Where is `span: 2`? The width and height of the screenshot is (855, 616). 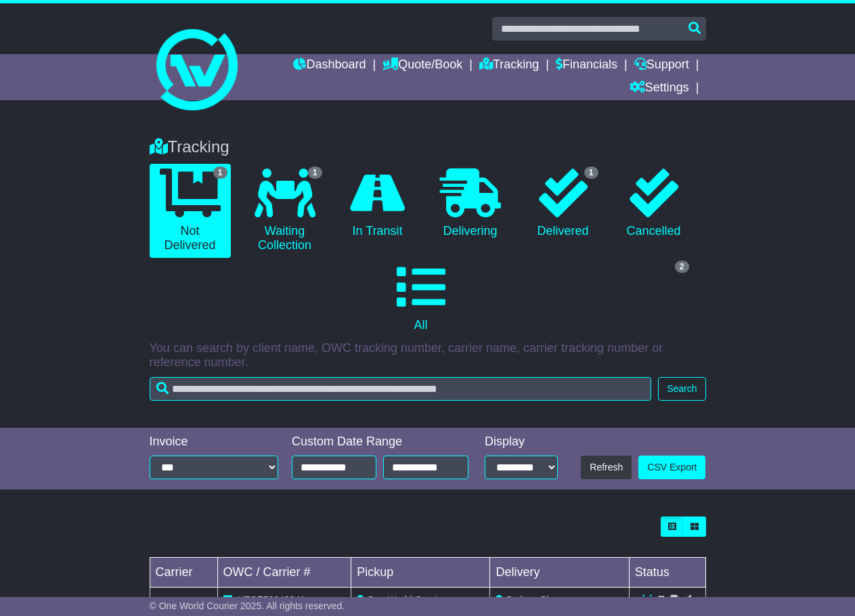
span: 2 is located at coordinates (682, 267).